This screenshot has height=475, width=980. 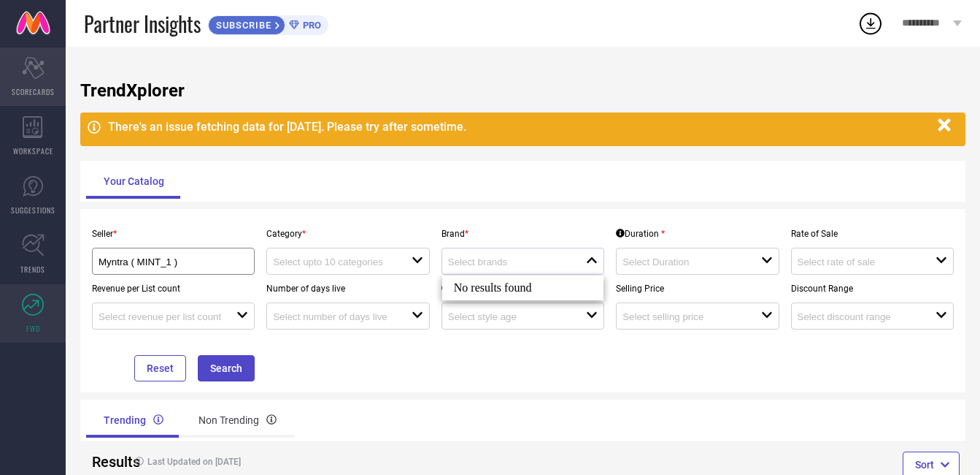 What do you see at coordinates (242, 25) in the screenshot?
I see `span: SUBSCRIBE` at bounding box center [242, 25].